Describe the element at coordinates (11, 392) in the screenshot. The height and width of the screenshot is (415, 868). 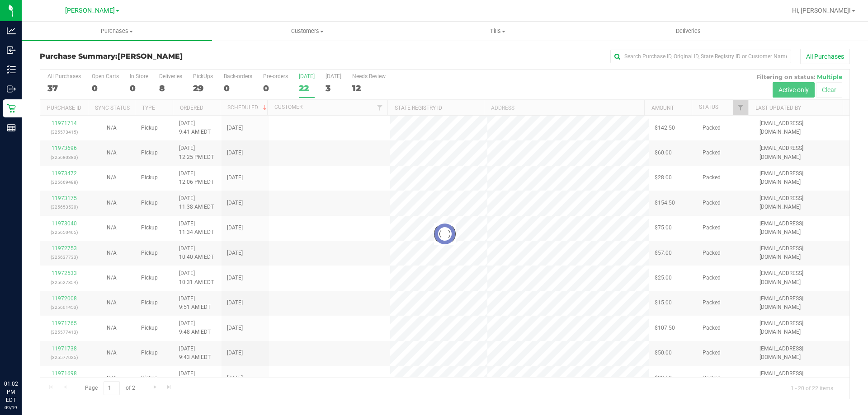
I see `p: 01:02 PM EDT` at that location.